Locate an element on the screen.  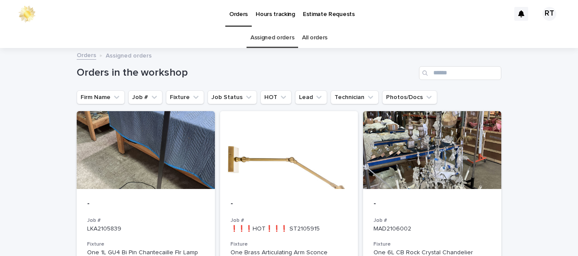
p: Assigned orders is located at coordinates (129, 55).